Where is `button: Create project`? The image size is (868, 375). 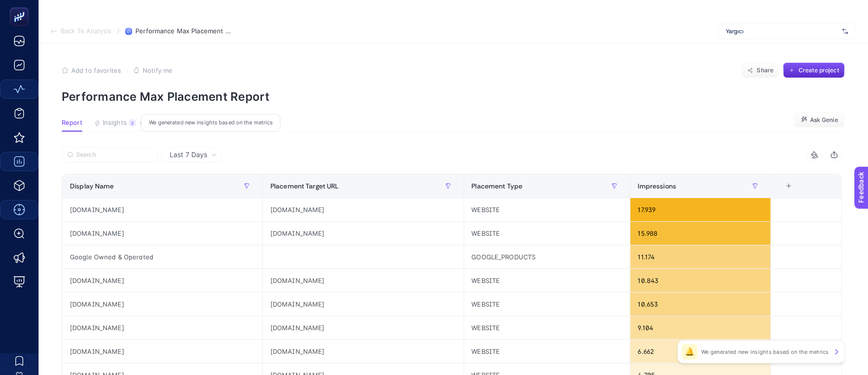 button: Create project is located at coordinates (814, 70).